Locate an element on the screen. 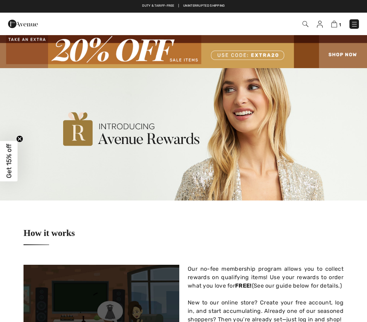 This screenshot has height=322, width=367. button: Close teaser is located at coordinates (20, 139).